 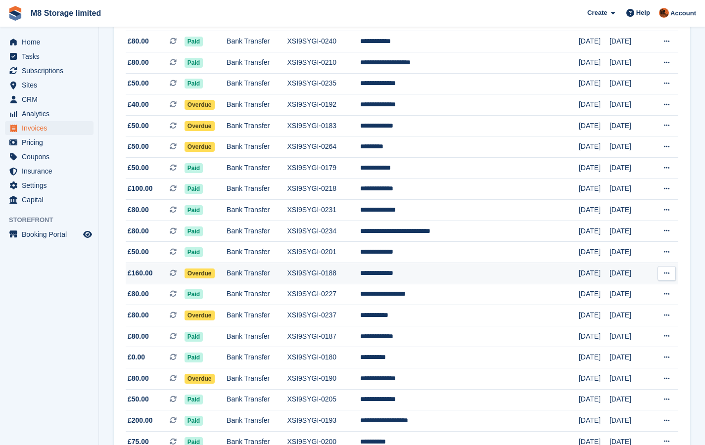 I want to click on span: Settings, so click(x=51, y=186).